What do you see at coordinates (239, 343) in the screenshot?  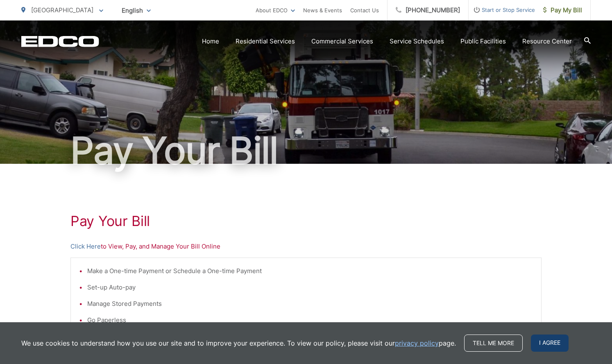 I see `p: We use cookies to understand how you use our site and to improve your experience. To view our pol...` at bounding box center [239, 343].